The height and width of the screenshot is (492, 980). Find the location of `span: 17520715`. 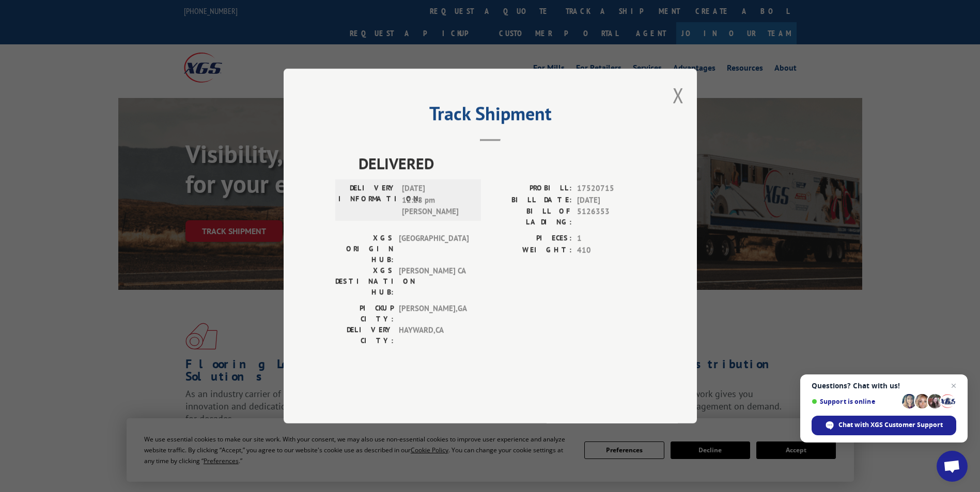

span: 17520715 is located at coordinates (611, 188).